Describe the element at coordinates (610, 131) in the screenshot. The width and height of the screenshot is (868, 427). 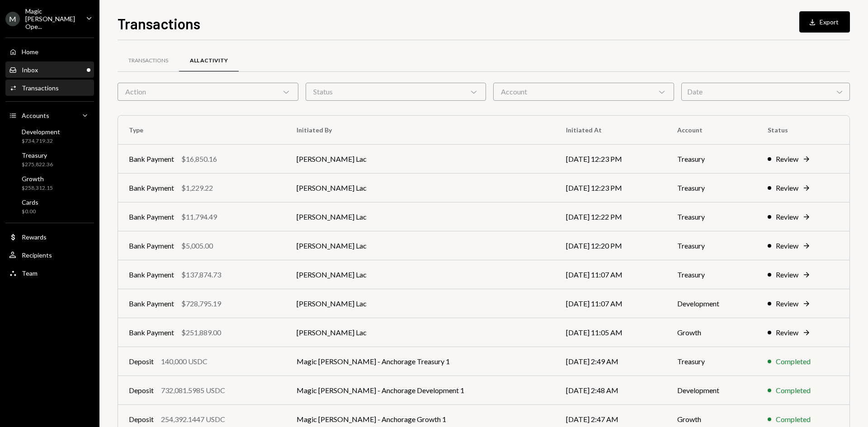
I see `th: Initiated At` at that location.